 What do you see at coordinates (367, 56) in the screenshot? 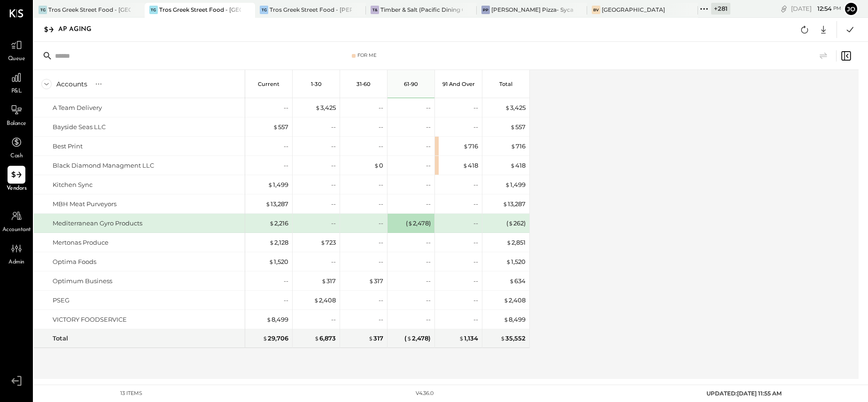
I see `div: For Me` at bounding box center [367, 56].